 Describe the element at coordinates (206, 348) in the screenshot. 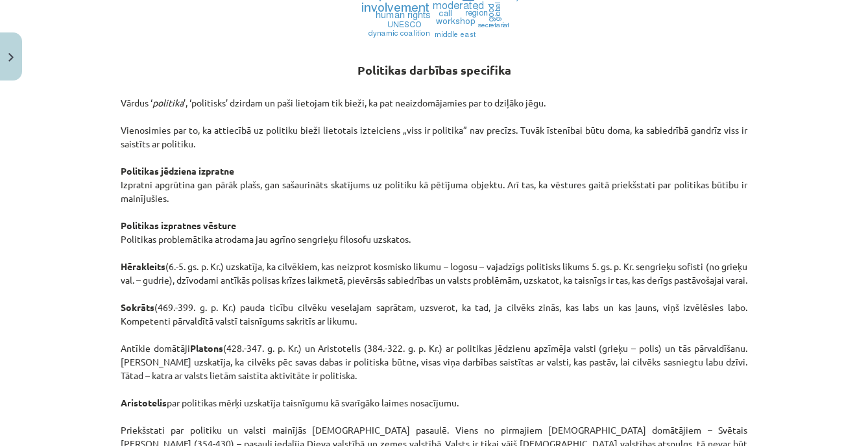

I see `strong: Platons` at that location.